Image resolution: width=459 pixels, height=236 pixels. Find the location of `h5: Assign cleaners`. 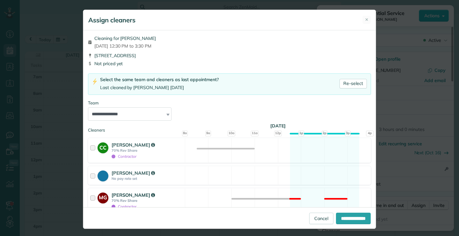

h5: Assign cleaners is located at coordinates (112, 20).